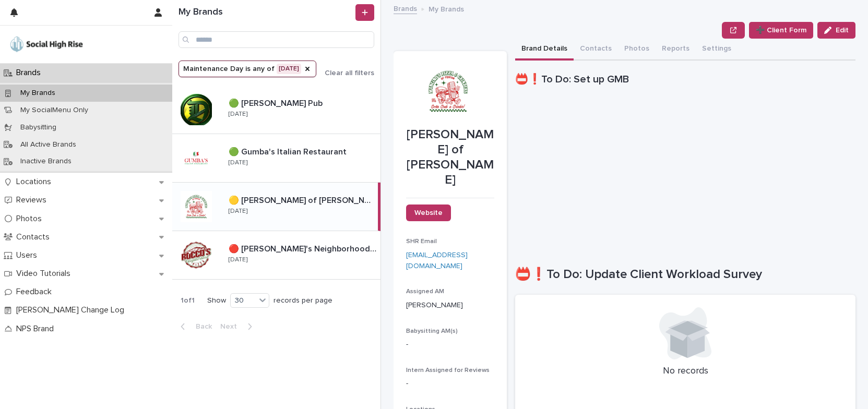 The width and height of the screenshot is (868, 409). I want to click on span: ➕ Client Form, so click(781, 30).